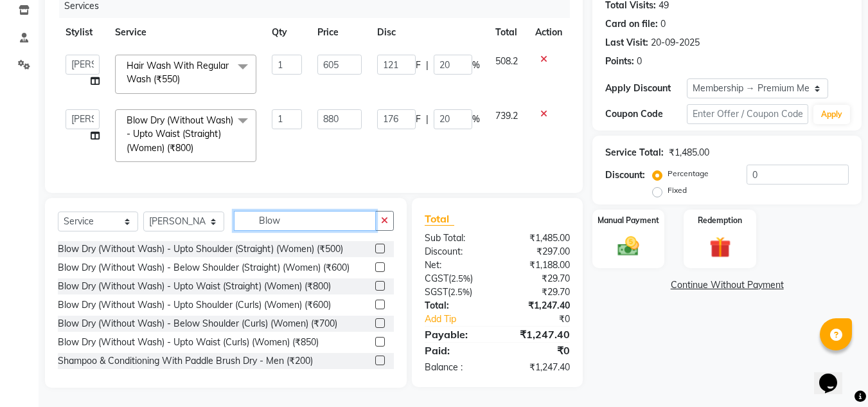  Describe the element at coordinates (539, 265) in the screenshot. I see `div: ₹1,188.00` at that location.